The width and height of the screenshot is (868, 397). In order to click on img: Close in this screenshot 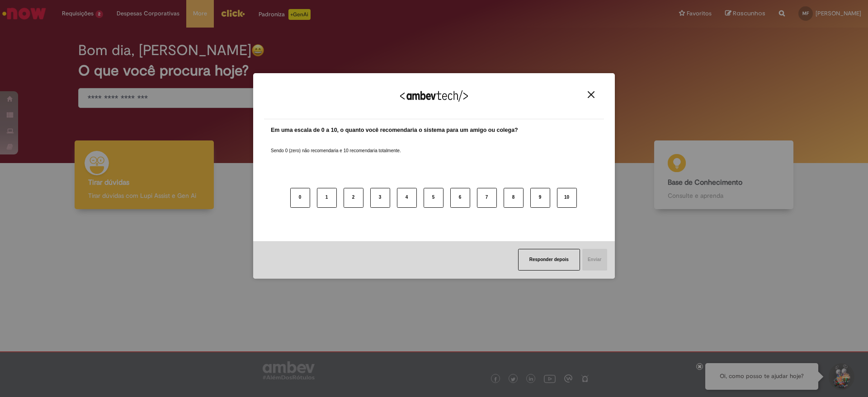, I will do `click(590, 94)`.